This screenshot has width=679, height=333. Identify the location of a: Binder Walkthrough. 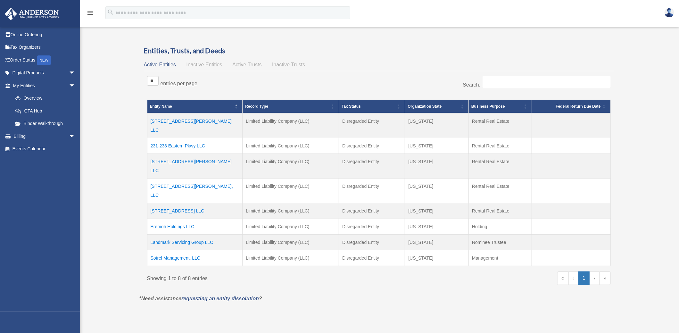
(45, 124).